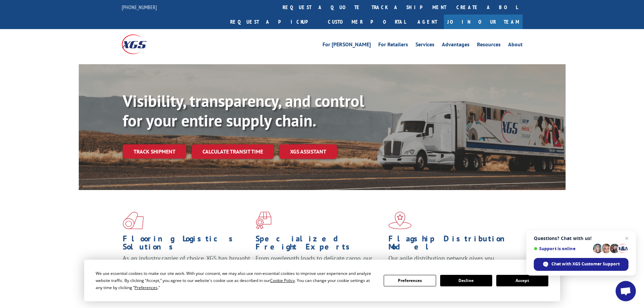  What do you see at coordinates (244, 111) in the screenshot?
I see `b: Visibility, transparency, and control for your entire supply chain.` at bounding box center [244, 111].